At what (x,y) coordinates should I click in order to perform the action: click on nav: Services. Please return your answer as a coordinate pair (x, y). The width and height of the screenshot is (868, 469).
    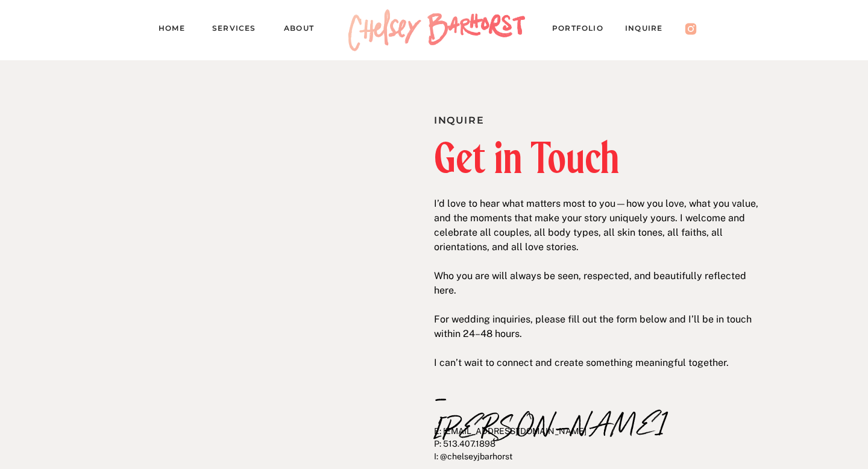
    Looking at the image, I should click on (239, 30).